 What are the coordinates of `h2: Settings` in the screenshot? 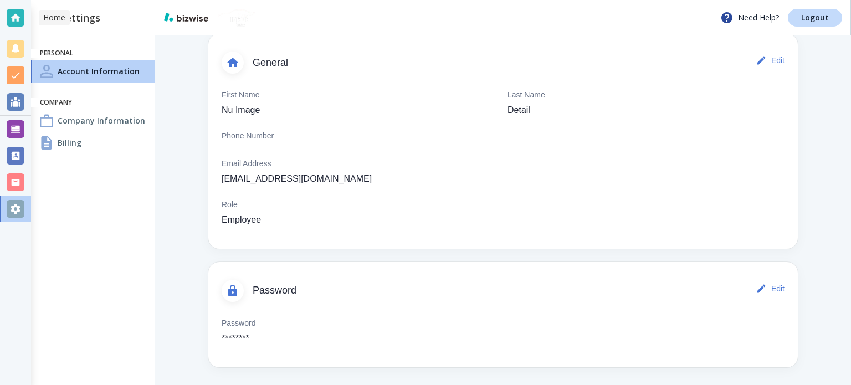 It's located at (71, 18).